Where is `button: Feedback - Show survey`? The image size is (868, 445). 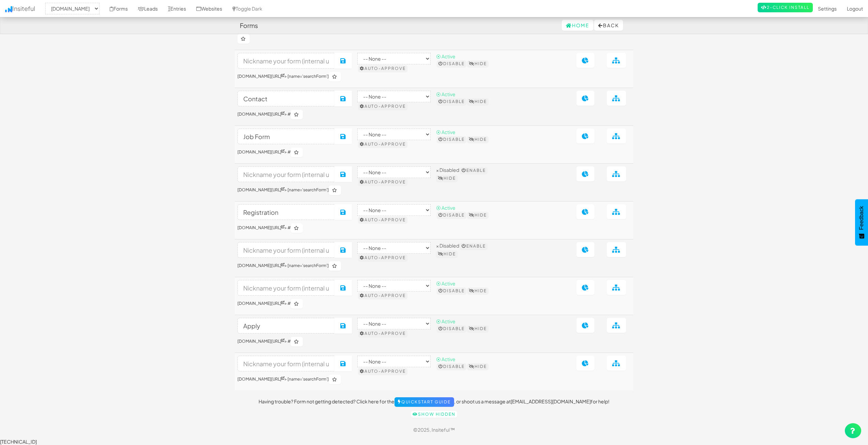 button: Feedback - Show survey is located at coordinates (862, 222).